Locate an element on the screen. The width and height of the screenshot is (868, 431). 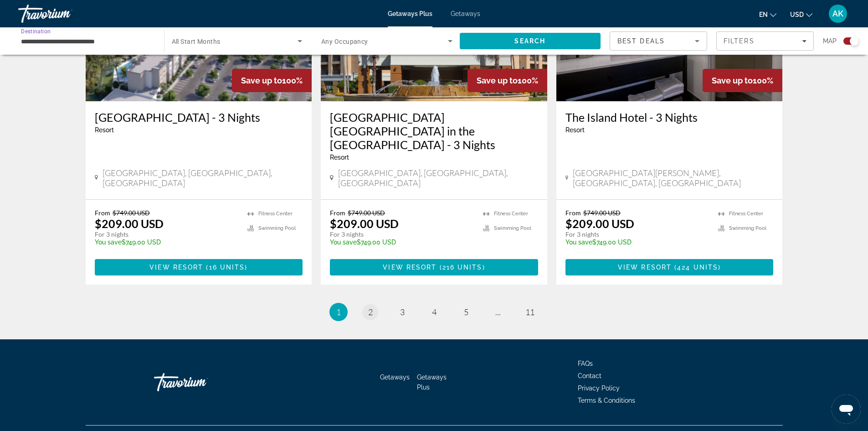
span: Contact is located at coordinates (590, 376).